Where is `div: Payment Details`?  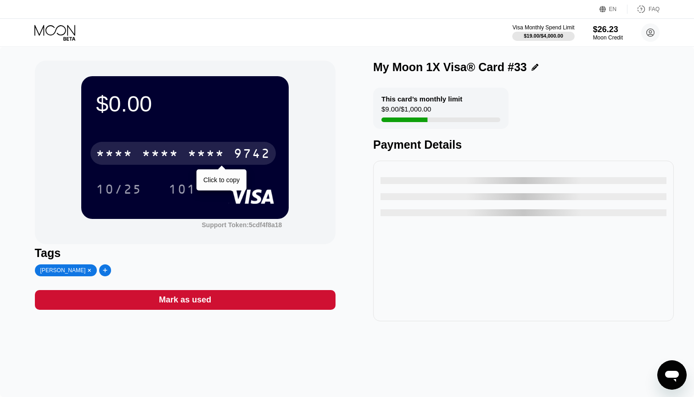
div: Payment Details is located at coordinates (523, 145).